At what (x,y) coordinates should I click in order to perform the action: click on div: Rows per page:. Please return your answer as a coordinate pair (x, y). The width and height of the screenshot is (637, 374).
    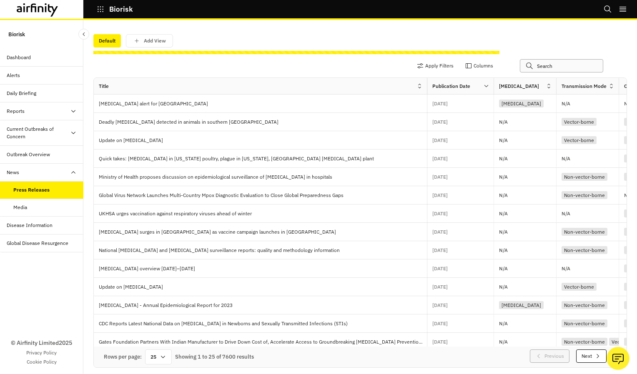
    Looking at the image, I should click on (123, 357).